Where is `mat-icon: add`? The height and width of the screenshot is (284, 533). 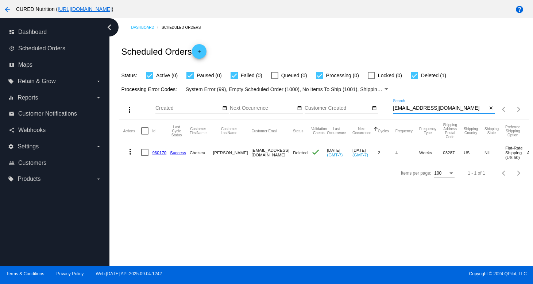 mat-icon: add is located at coordinates (199, 53).